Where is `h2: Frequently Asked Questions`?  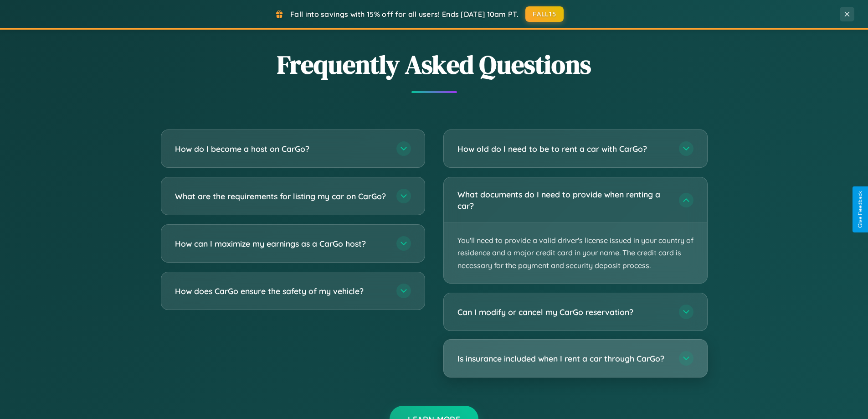
h2: Frequently Asked Questions is located at coordinates (434, 65).